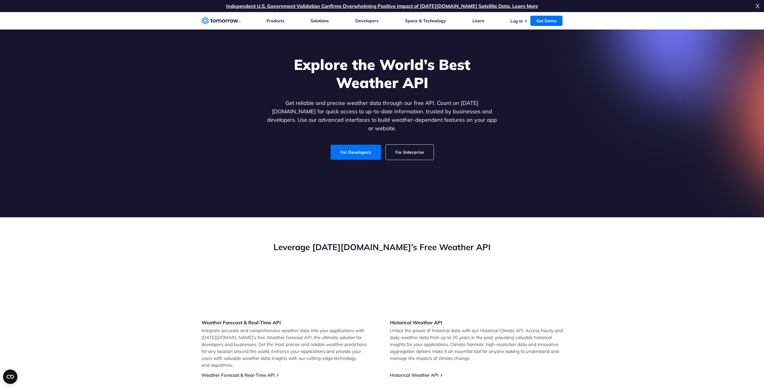  Describe the element at coordinates (410, 152) in the screenshot. I see `a: For Enterprise` at that location.